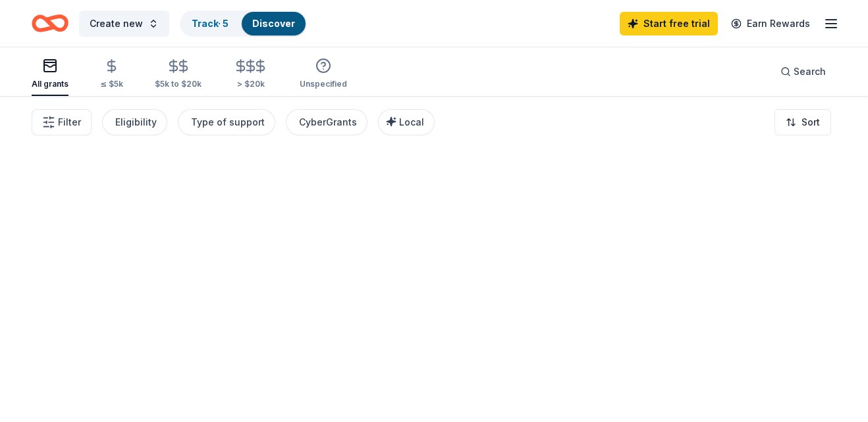  What do you see at coordinates (243, 24) in the screenshot?
I see `button: Track· 5Discover` at bounding box center [243, 24].